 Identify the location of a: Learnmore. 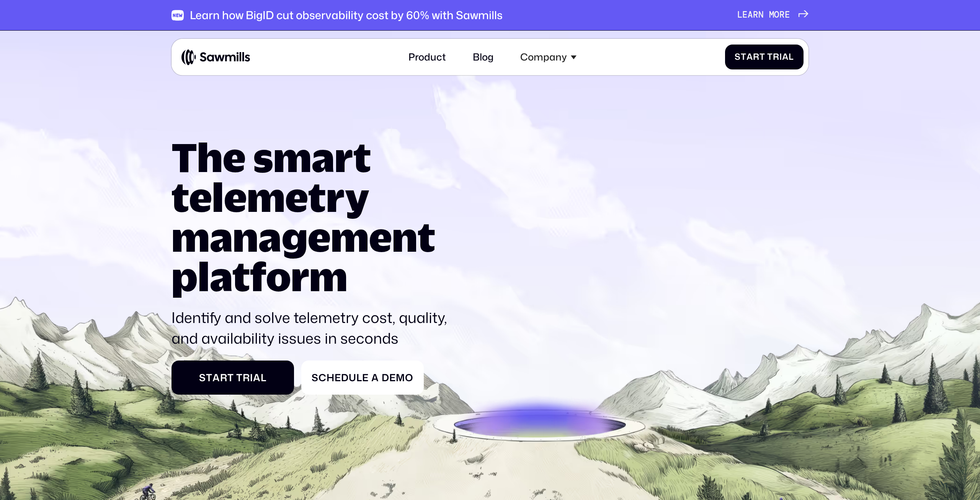
(773, 15).